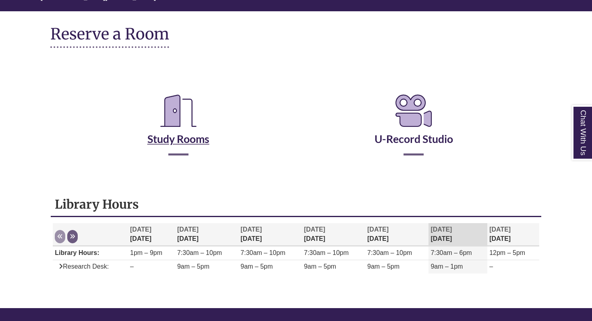 The image size is (592, 321). I want to click on div: Library Hours, so click(296, 240).